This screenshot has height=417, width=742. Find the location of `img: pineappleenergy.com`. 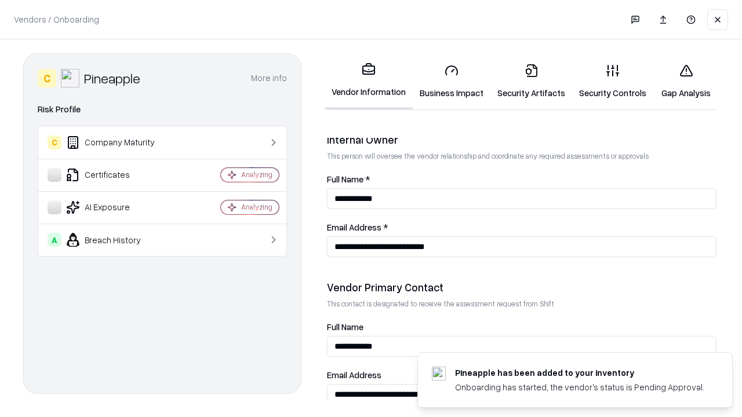

img: pineappleenergy.com is located at coordinates (439, 374).